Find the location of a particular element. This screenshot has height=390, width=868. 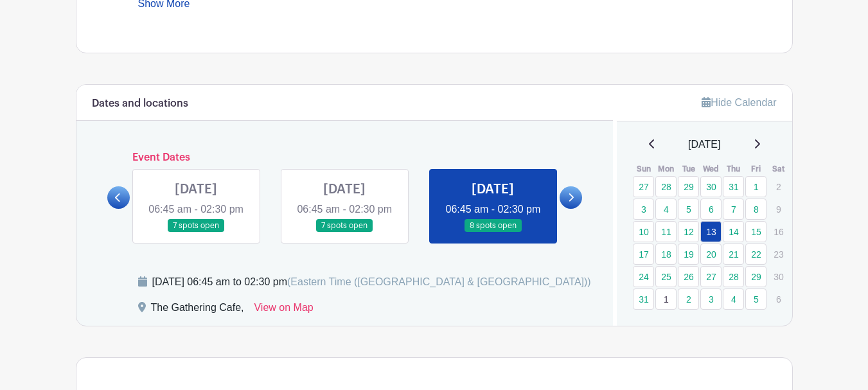

a: 8 is located at coordinates (755, 209).